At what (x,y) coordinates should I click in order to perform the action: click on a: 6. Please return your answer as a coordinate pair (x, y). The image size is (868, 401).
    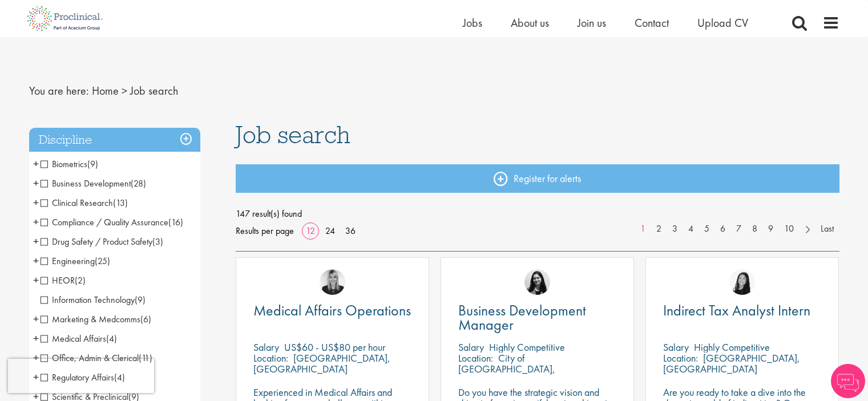
    Looking at the image, I should click on (722, 229).